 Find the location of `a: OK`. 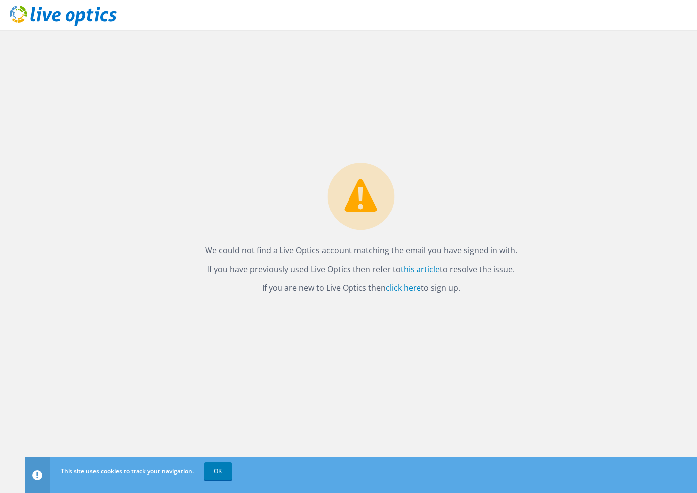

a: OK is located at coordinates (218, 471).